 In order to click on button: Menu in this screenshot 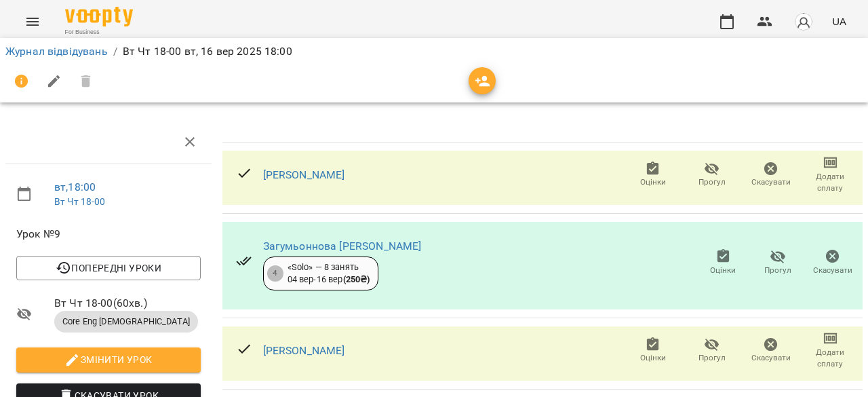, I will do `click(33, 22)`.